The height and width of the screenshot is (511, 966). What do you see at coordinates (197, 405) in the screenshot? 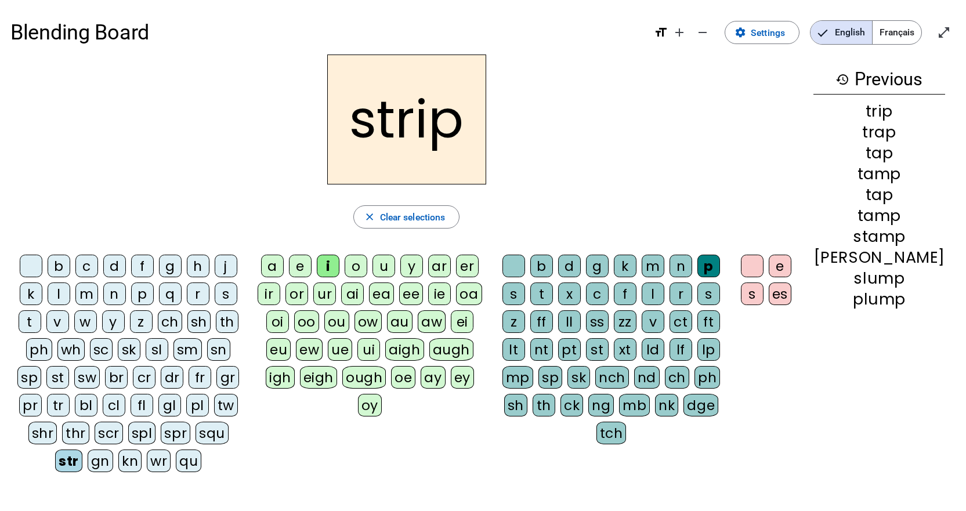
I see `div: pl` at bounding box center [197, 405].